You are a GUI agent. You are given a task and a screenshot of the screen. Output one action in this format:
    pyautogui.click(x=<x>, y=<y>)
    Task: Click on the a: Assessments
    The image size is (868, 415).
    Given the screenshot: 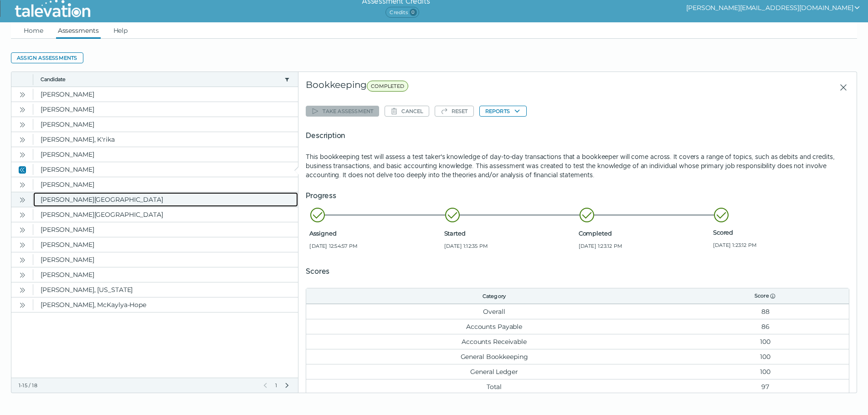 What is the action you would take?
    pyautogui.click(x=79, y=31)
    